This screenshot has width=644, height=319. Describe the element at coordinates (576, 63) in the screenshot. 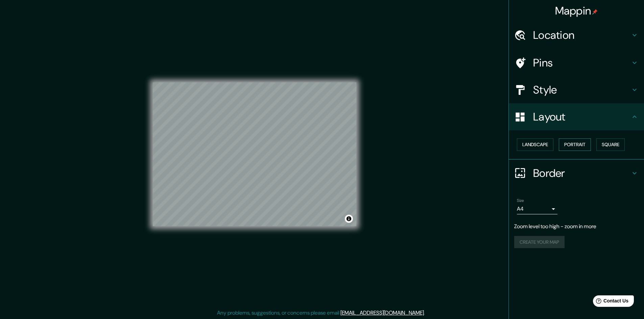

I see `div: Pins` at that location.